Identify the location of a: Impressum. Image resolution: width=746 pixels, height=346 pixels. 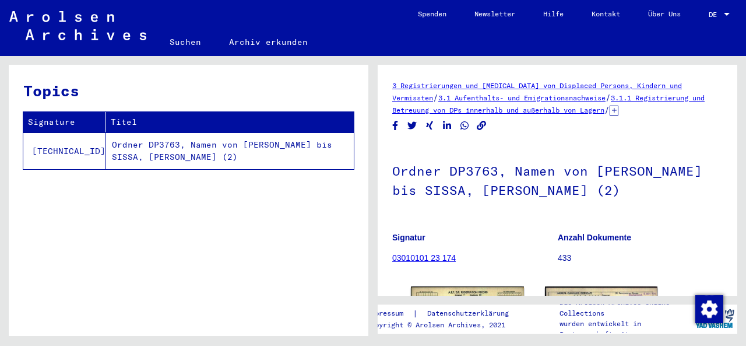
(389, 313).